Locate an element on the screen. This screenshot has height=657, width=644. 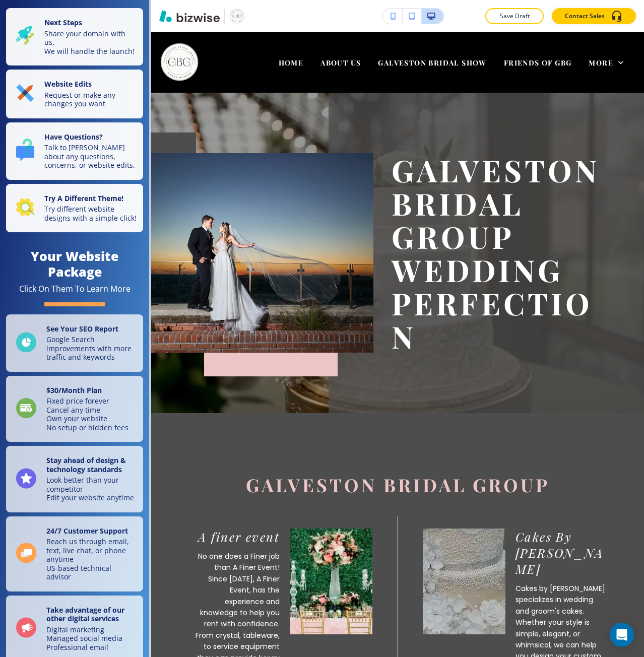
span: HOME is located at coordinates (291, 63).